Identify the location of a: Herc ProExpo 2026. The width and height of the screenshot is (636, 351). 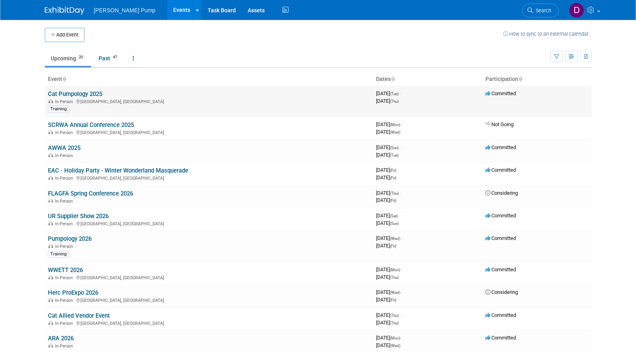
(73, 293).